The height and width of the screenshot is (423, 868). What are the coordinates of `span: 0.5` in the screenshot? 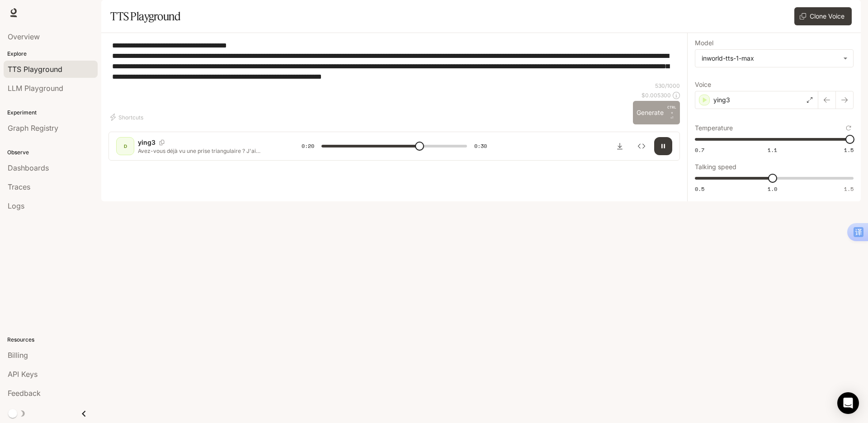 It's located at (699, 189).